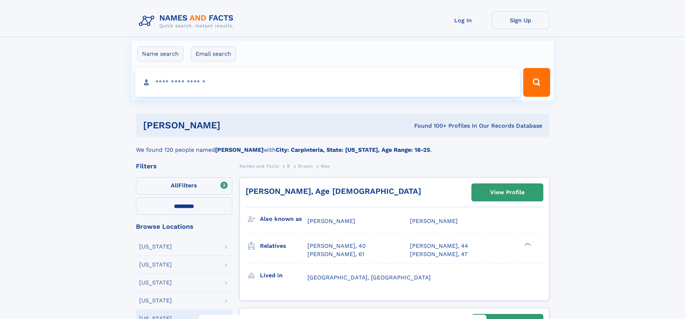  What do you see at coordinates (174, 185) in the screenshot?
I see `span: All` at bounding box center [174, 185].